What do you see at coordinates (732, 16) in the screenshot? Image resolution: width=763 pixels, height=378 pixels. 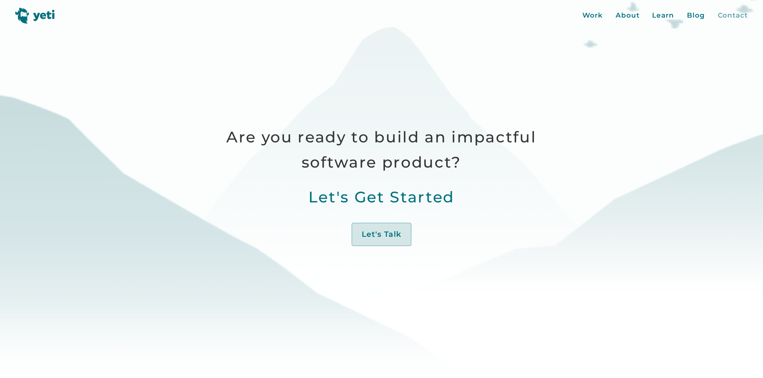 I see `div: Contact` at bounding box center [732, 16].